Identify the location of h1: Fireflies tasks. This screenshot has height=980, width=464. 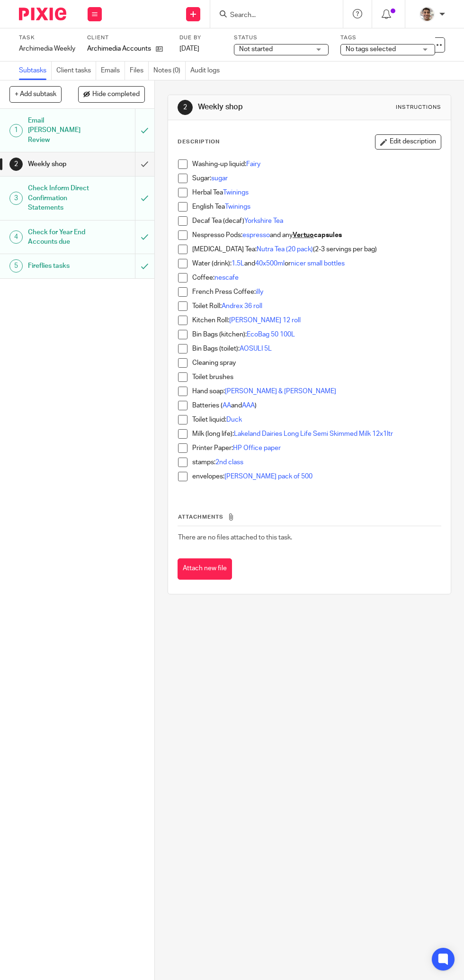
(60, 266).